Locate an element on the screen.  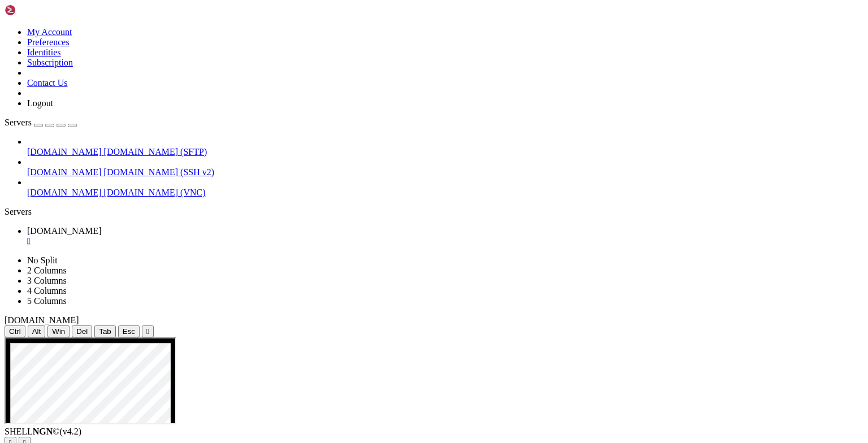
b: NGN is located at coordinates (43, 431).